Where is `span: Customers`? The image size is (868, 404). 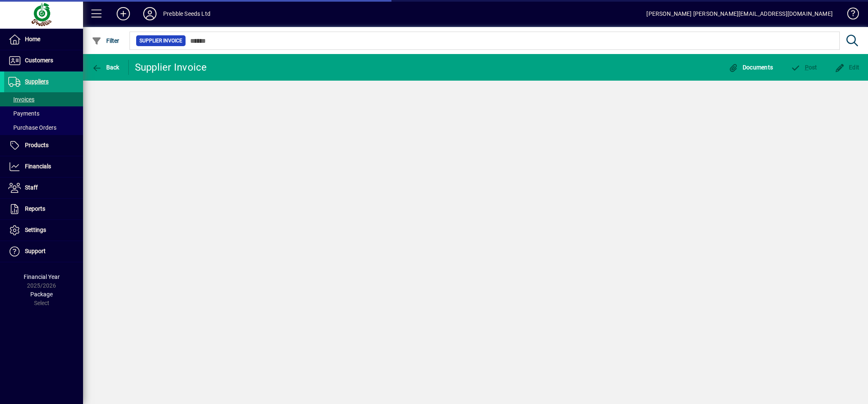 span: Customers is located at coordinates (39, 61).